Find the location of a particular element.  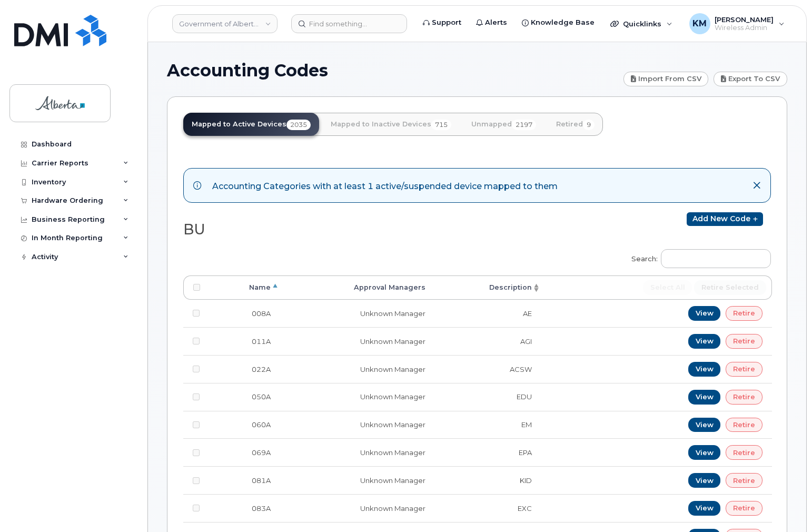

span: 9 is located at coordinates (589, 125).